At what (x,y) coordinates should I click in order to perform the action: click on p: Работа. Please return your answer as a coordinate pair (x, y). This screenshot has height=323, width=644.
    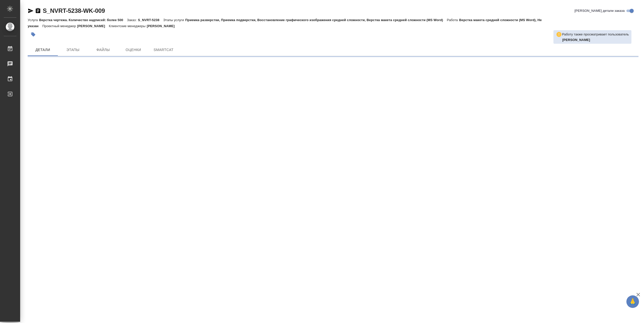
    Looking at the image, I should click on (453, 20).